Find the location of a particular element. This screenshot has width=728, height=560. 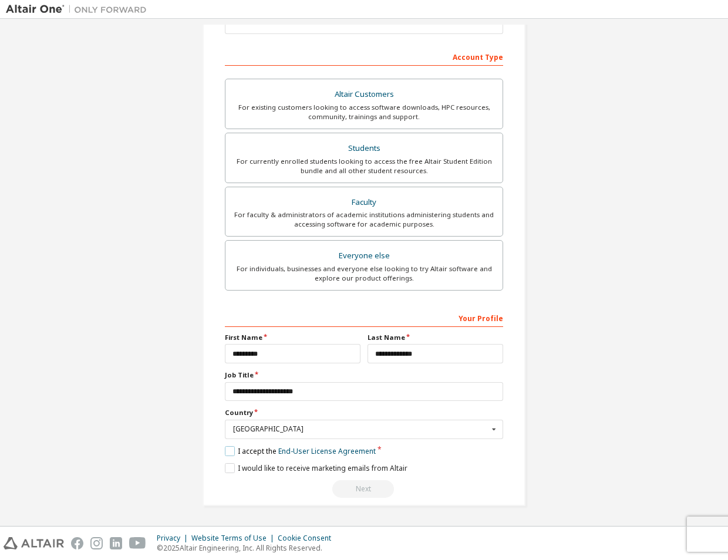

a: End-User License Agreement is located at coordinates (327, 451).